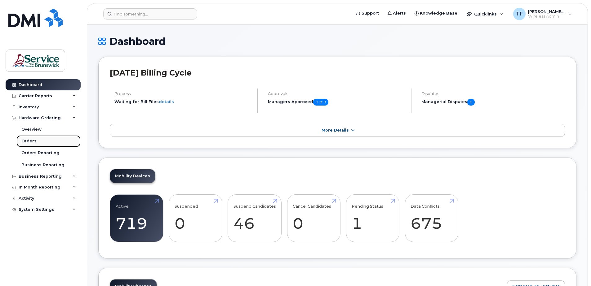 This screenshot has height=286, width=591. I want to click on li: Waiting for Bill Files, so click(183, 102).